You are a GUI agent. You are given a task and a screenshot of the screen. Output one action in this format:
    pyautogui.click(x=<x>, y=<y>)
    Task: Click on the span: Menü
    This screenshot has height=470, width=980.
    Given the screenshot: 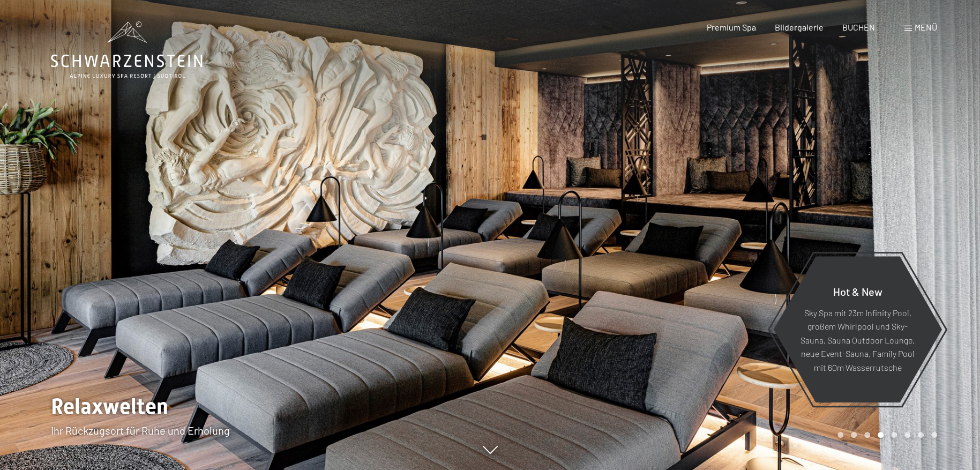 What is the action you would take?
    pyautogui.click(x=926, y=27)
    